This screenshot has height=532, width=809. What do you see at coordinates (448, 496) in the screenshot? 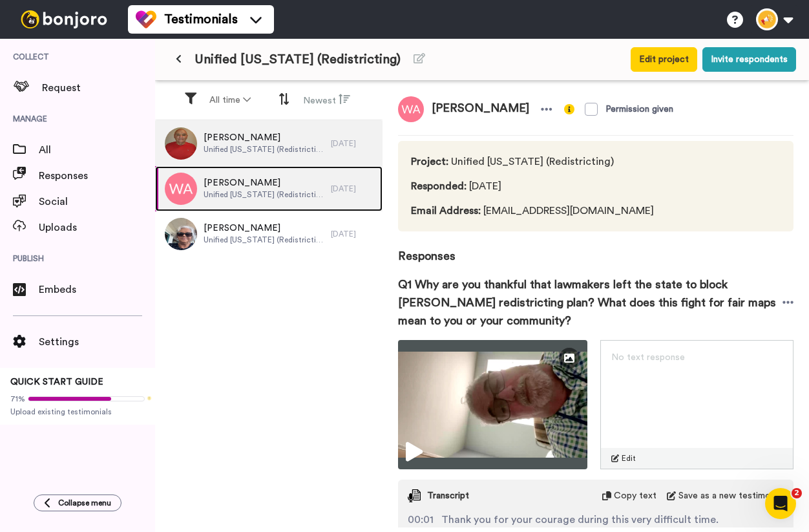
I see `span: Transcript` at bounding box center [448, 496].